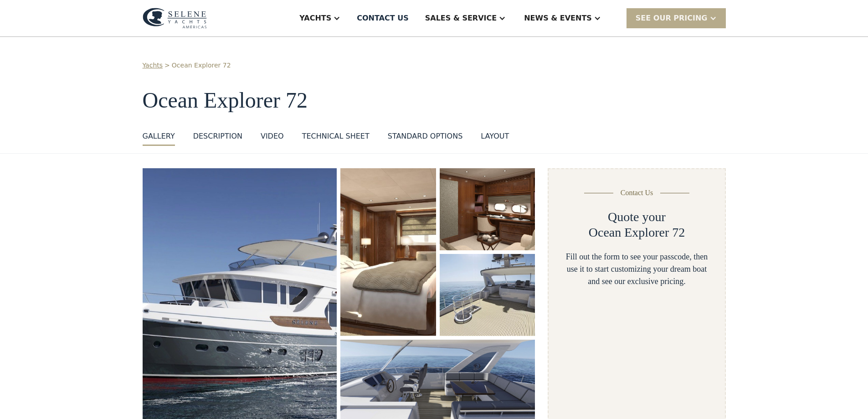 The height and width of the screenshot is (419, 868). I want to click on div: DESCRIPTION, so click(218, 136).